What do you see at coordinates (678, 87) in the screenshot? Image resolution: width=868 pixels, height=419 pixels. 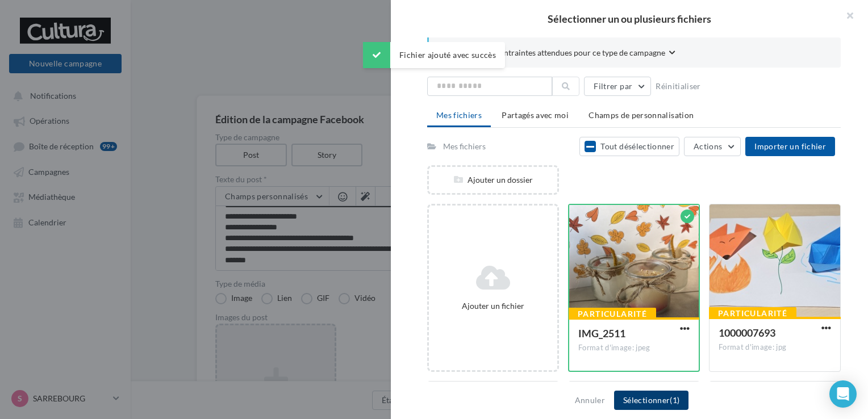 I see `button: Réinitialiser` at bounding box center [678, 87].